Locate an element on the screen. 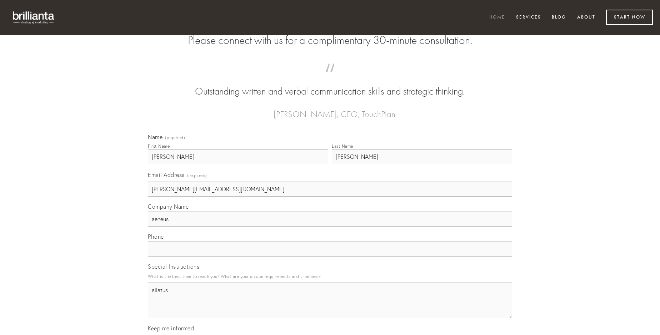 The image size is (660, 335). div: Last Name is located at coordinates (343, 146).